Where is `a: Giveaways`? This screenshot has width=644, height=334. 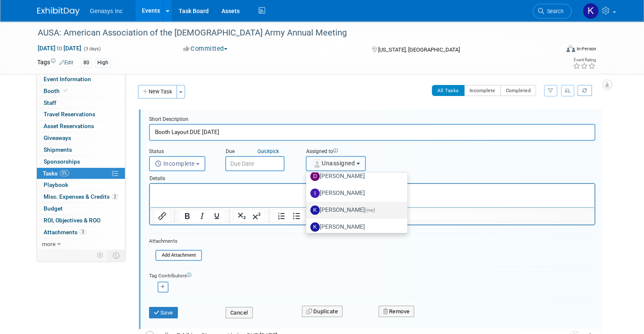 a: Giveaways is located at coordinates (81, 138).